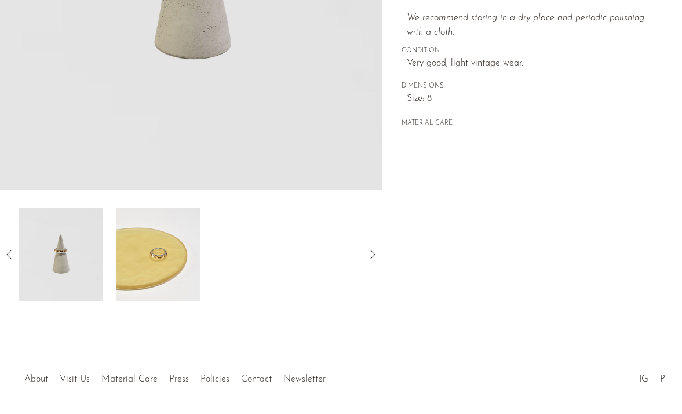  I want to click on span: Very good; light vintage wear., so click(534, 64).